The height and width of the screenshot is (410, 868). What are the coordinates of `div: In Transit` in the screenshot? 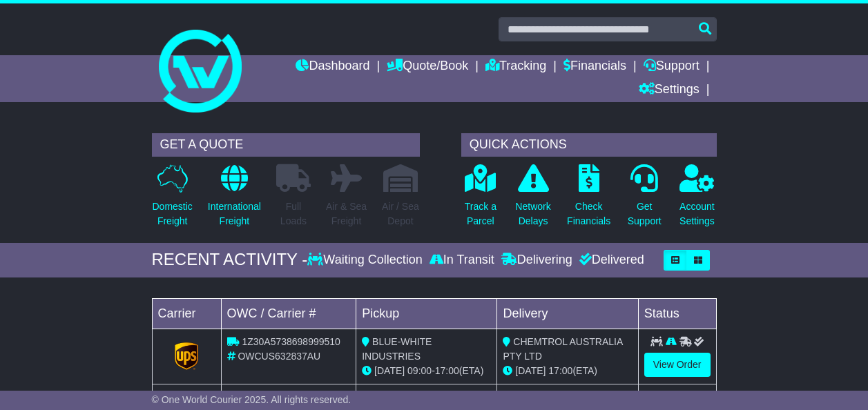 It's located at (462, 260).